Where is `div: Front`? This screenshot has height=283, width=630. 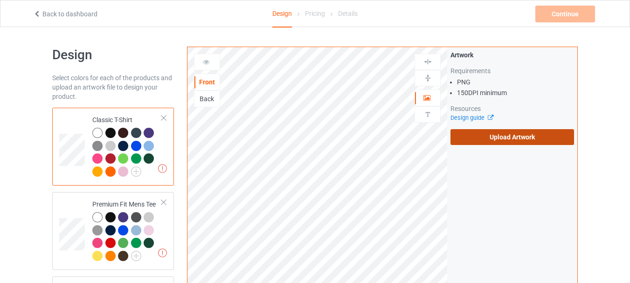
div: Front is located at coordinates (207, 82).